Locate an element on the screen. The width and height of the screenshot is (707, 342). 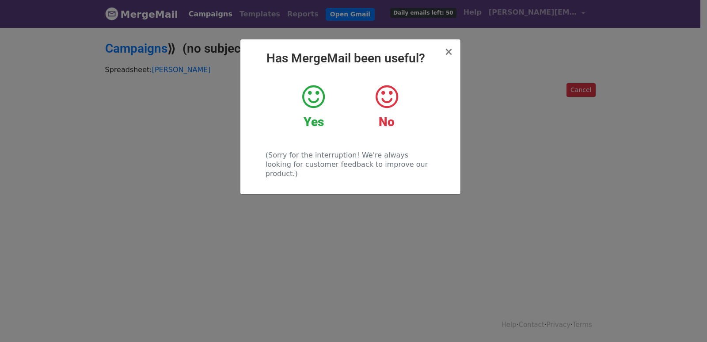
a: Yes is located at coordinates (313, 106).